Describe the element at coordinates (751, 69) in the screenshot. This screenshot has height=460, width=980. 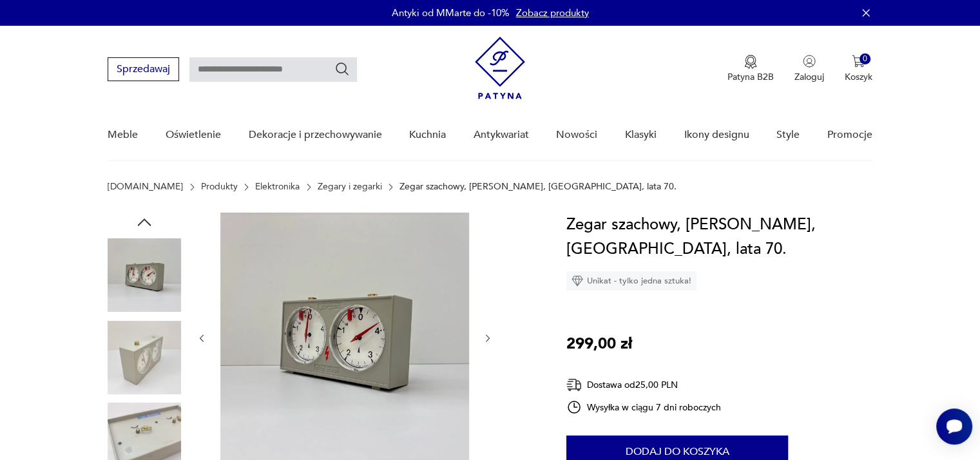
I see `button: Patyna B2B` at that location.